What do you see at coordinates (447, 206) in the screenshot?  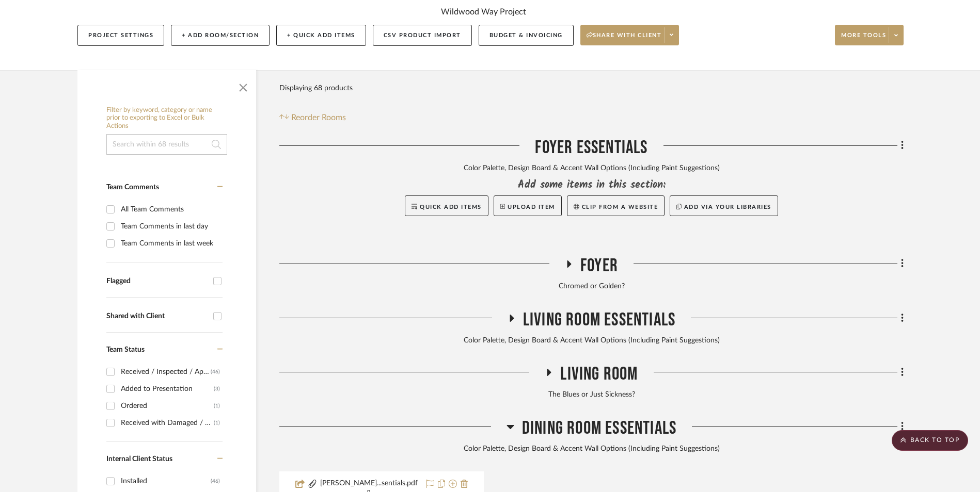 I see `button: Quick Add Items` at bounding box center [447, 206].